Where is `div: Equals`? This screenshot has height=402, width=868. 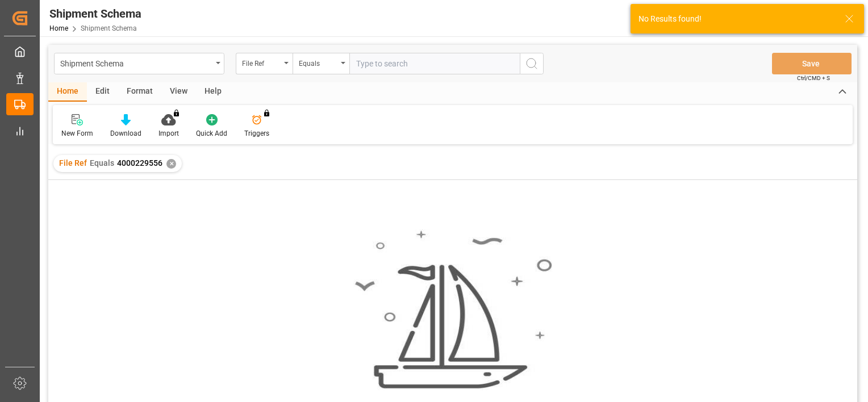 div: Equals is located at coordinates (318, 62).